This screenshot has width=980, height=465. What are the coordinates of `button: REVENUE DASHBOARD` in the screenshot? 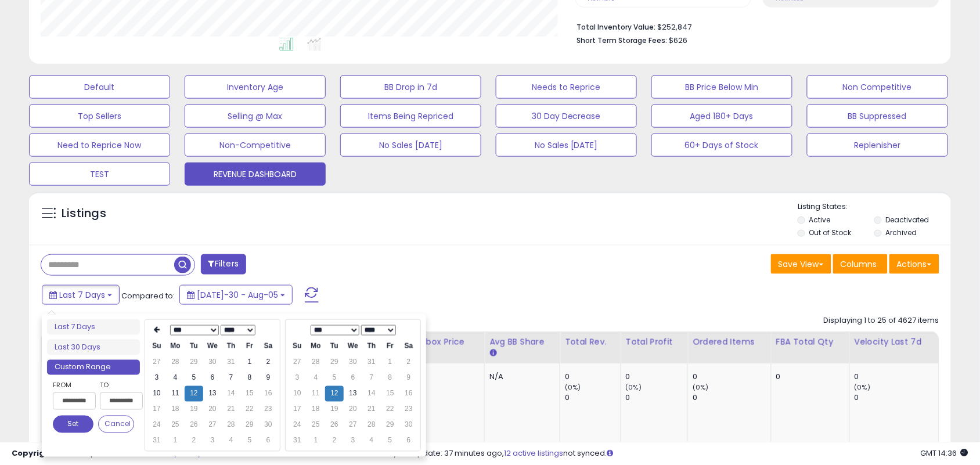 It's located at (255, 174).